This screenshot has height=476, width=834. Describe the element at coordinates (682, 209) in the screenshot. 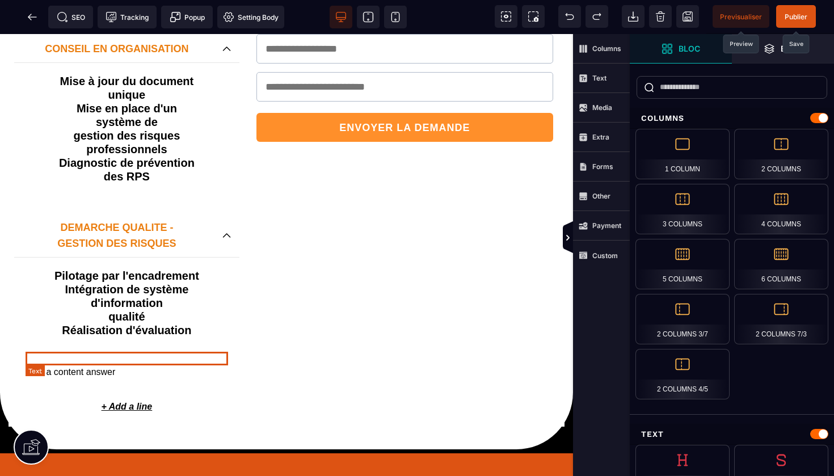

I see `div: 3 Columns` at that location.